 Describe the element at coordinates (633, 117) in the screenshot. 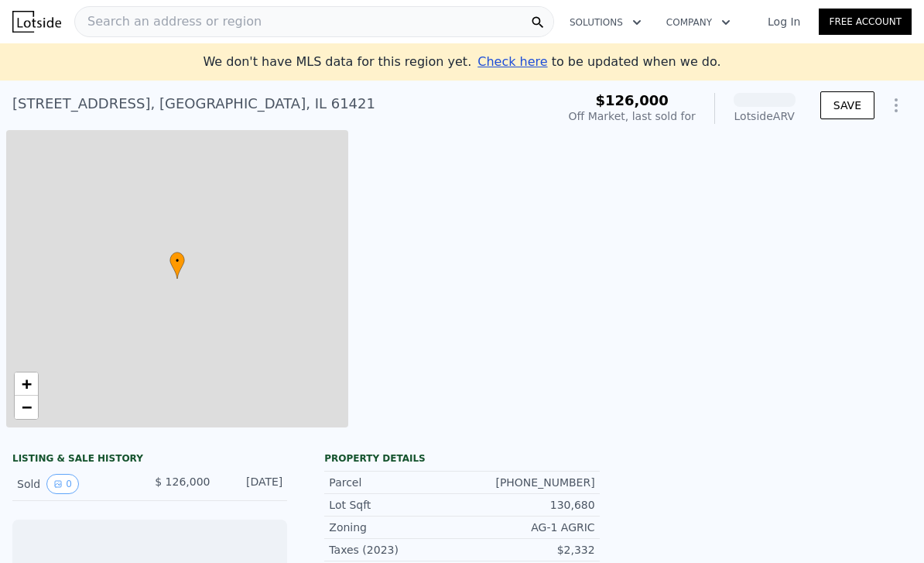

I see `div: Off Market, last sold for` at that location.